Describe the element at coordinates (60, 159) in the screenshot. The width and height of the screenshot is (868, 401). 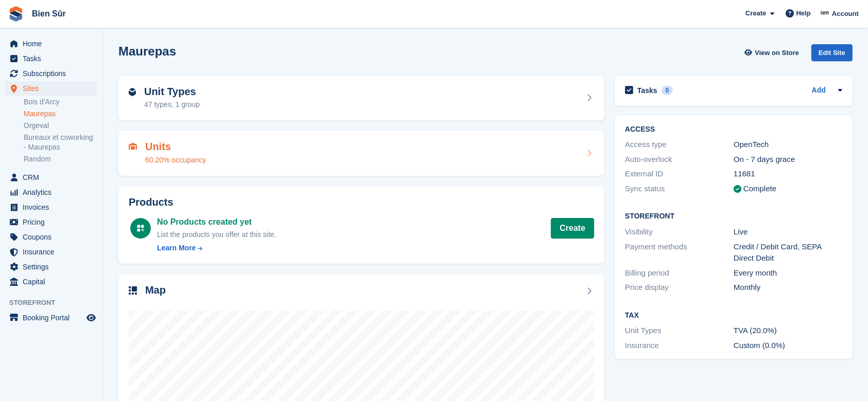
I see `a: Random` at that location.